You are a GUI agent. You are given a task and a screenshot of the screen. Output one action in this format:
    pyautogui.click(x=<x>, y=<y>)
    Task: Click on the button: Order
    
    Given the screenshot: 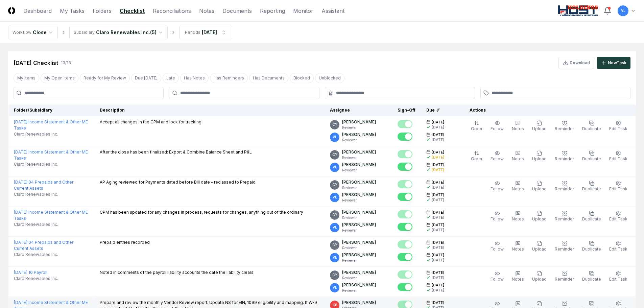 What is the action you would take?
    pyautogui.click(x=477, y=156)
    